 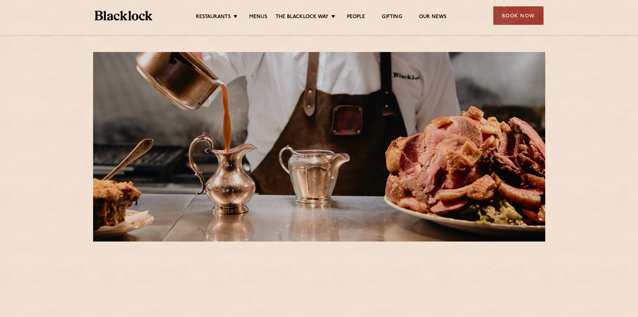 I want to click on a: The Blacklock Way, so click(x=302, y=17).